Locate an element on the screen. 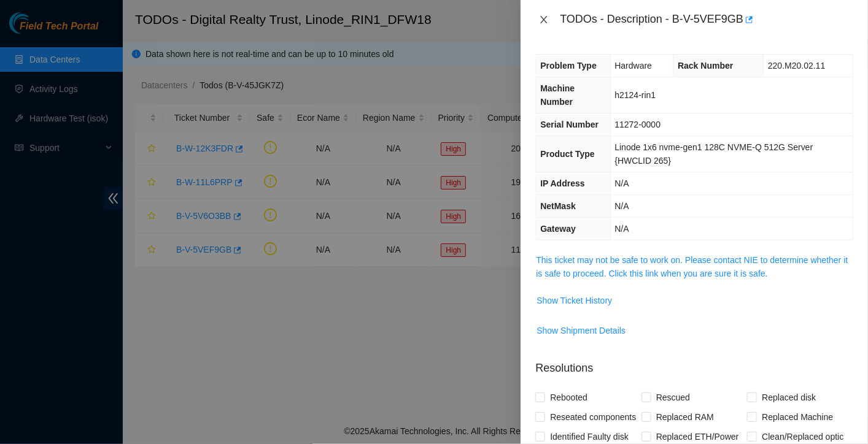 This screenshot has height=444, width=868. span: 11272-0000 is located at coordinates (638, 125).